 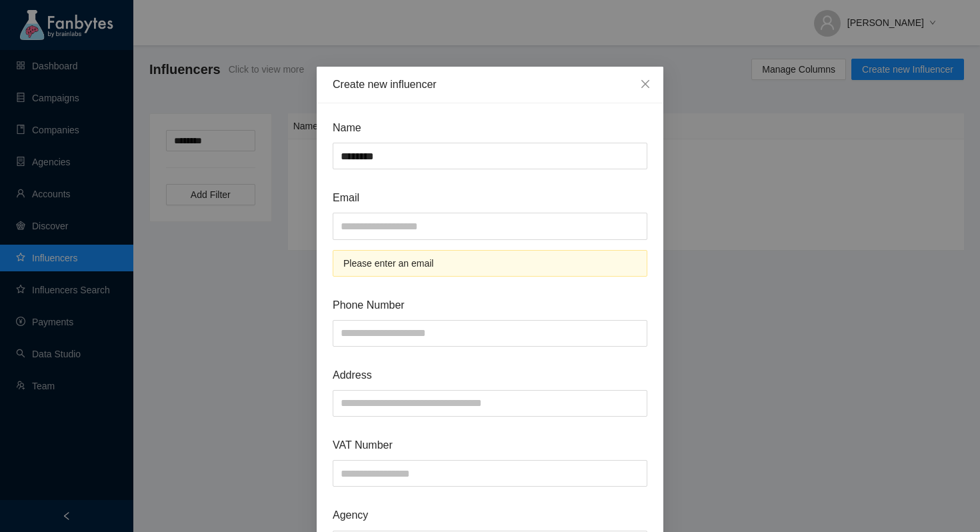 What do you see at coordinates (490, 197) in the screenshot?
I see `span: Email` at bounding box center [490, 197].